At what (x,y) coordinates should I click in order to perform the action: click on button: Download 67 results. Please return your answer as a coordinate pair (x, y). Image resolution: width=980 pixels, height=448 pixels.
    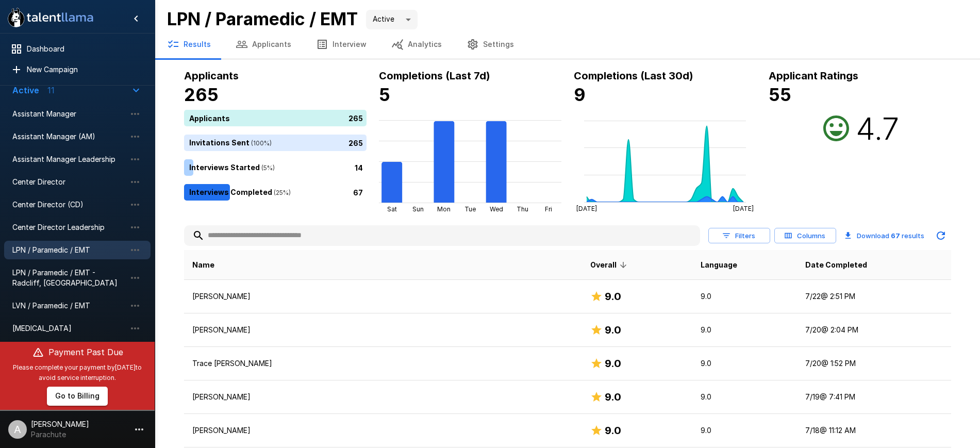
    Looking at the image, I should click on (884, 236).